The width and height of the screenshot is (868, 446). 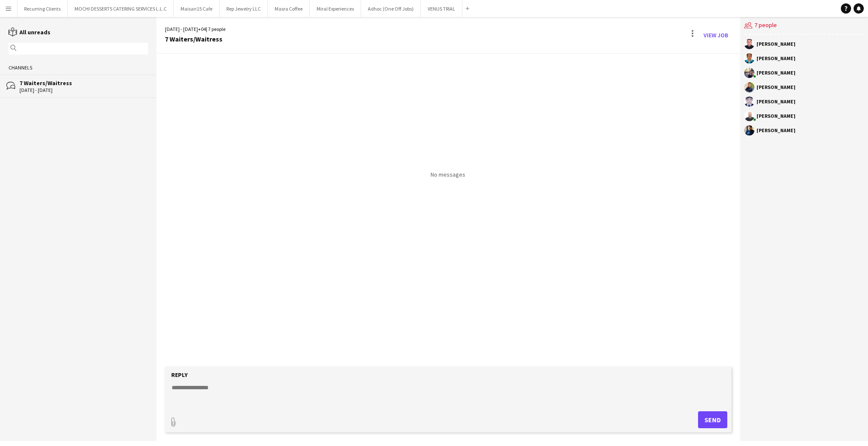 What do you see at coordinates (713, 420) in the screenshot?
I see `button: Send` at bounding box center [713, 420].